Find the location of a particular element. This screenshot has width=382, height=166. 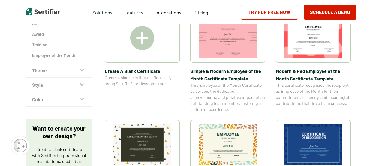

img: Simple and Patterned Employee of the Month Certificate Template is located at coordinates (228, 144).